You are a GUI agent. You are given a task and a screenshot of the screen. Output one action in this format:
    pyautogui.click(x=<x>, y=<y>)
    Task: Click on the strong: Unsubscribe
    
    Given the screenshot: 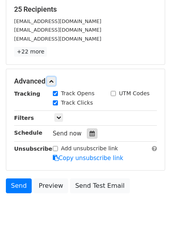 What is the action you would take?
    pyautogui.click(x=33, y=149)
    